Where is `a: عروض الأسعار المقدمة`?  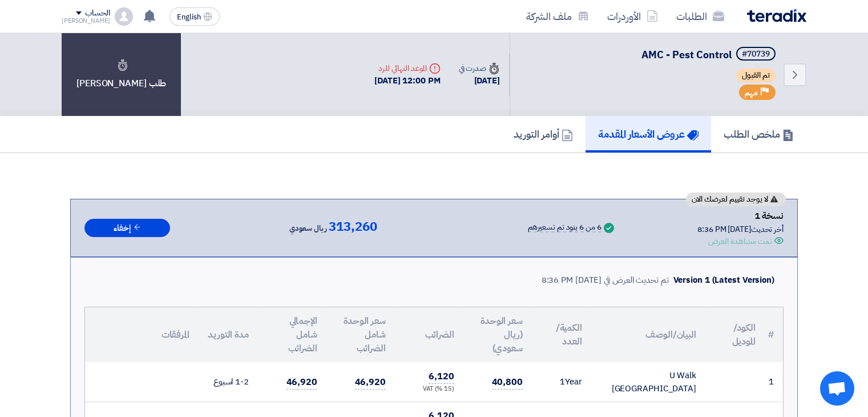 a: عروض الأسعار المقدمة is located at coordinates (648, 134).